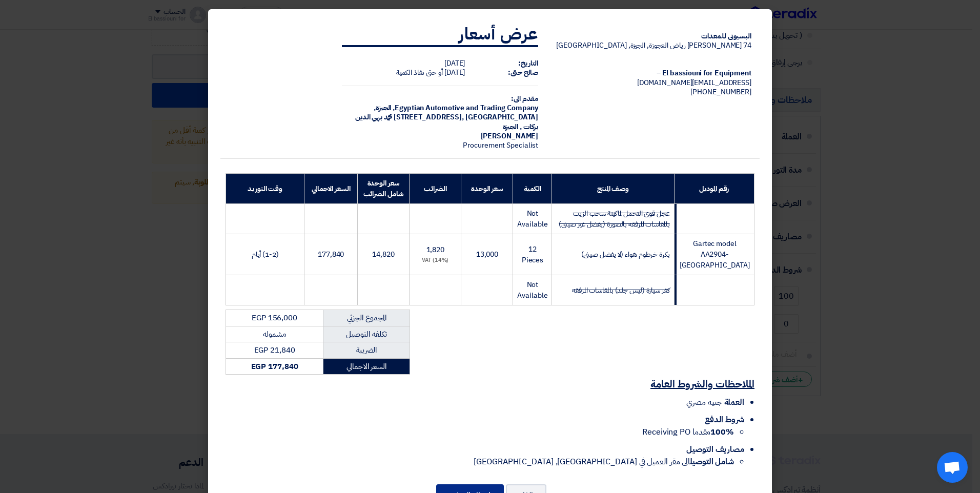 This screenshot has height=493, width=980. I want to click on span: مشموله, so click(274, 334).